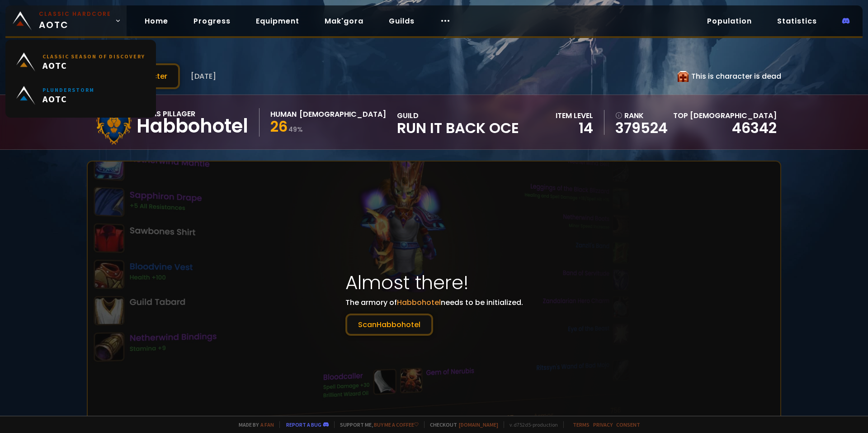 This screenshot has width=868, height=433. I want to click on div: rank, so click(641, 116).